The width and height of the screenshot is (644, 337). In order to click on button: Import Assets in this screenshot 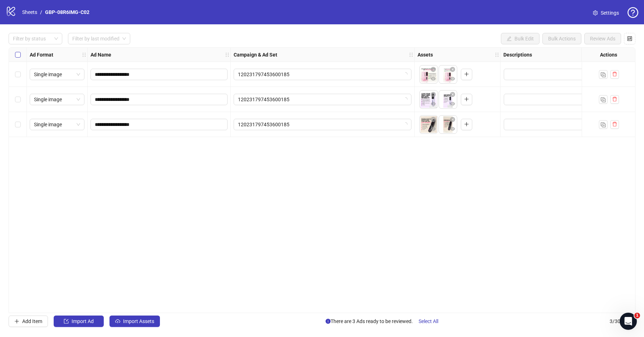, I will do `click(135, 321)`.